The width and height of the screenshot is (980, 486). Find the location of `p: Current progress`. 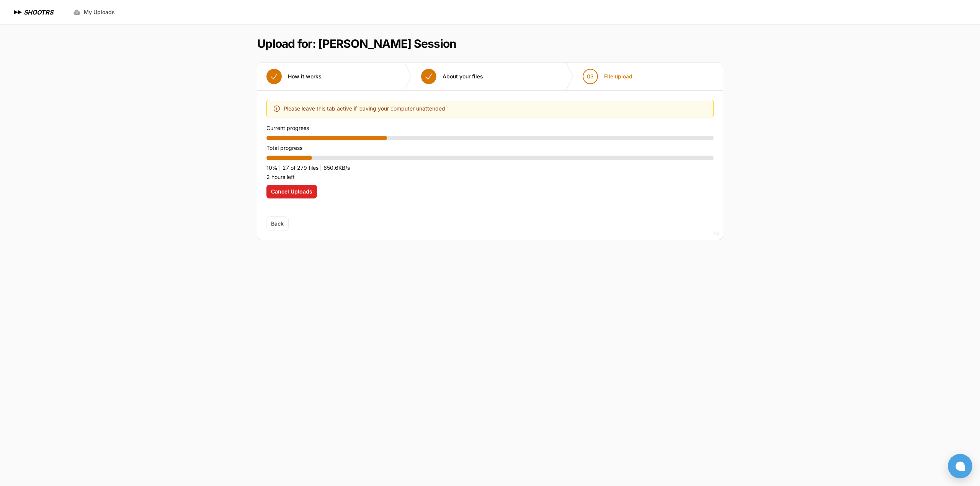

p: Current progress is located at coordinates (490, 128).